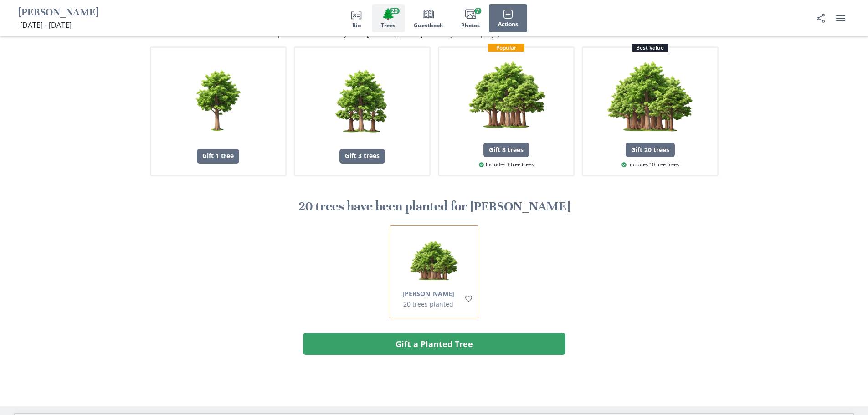 This screenshot has width=868, height=415. I want to click on img: 8 trees, so click(506, 94).